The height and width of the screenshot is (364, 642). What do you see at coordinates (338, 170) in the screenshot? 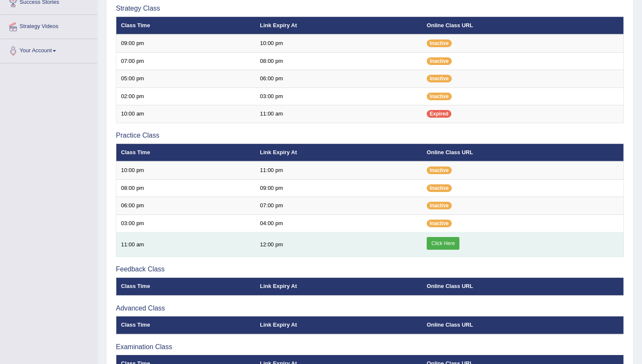
I see `td: 11:00 pm` at bounding box center [338, 170].